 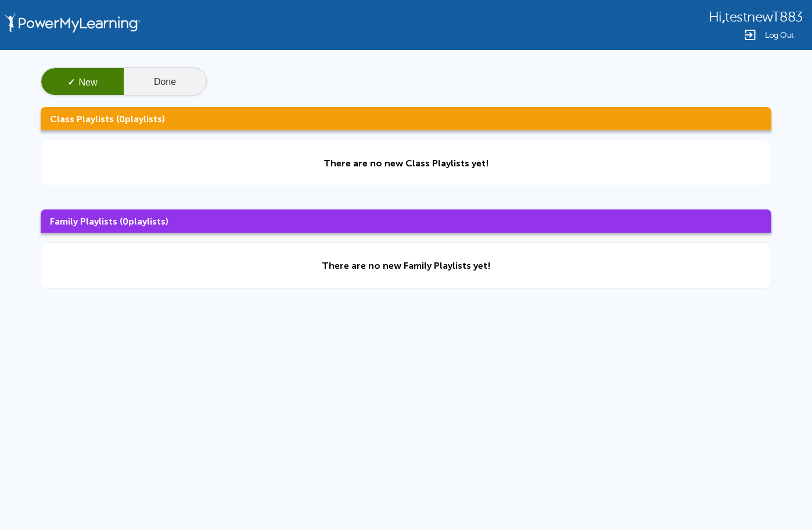 I want to click on h3: Family Playlists ( playlists), so click(x=406, y=221).